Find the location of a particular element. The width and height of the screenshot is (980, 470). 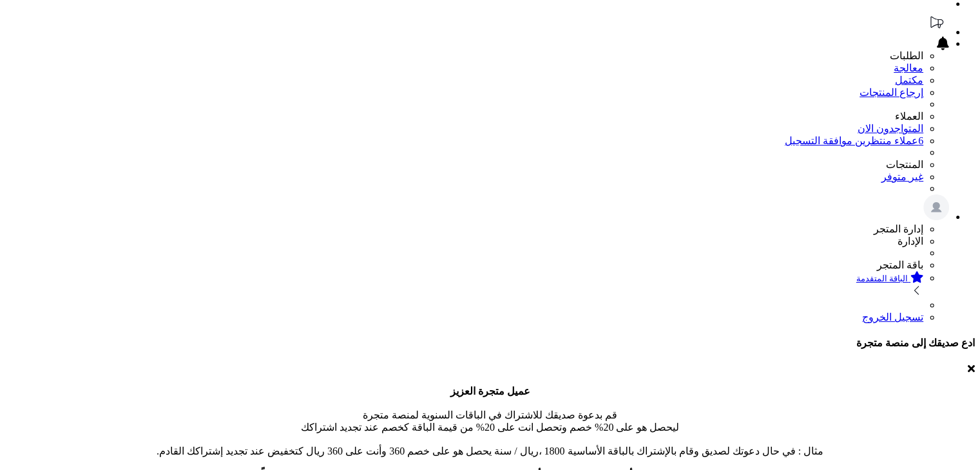

b: عميل متجرة العزيز is located at coordinates (490, 391).